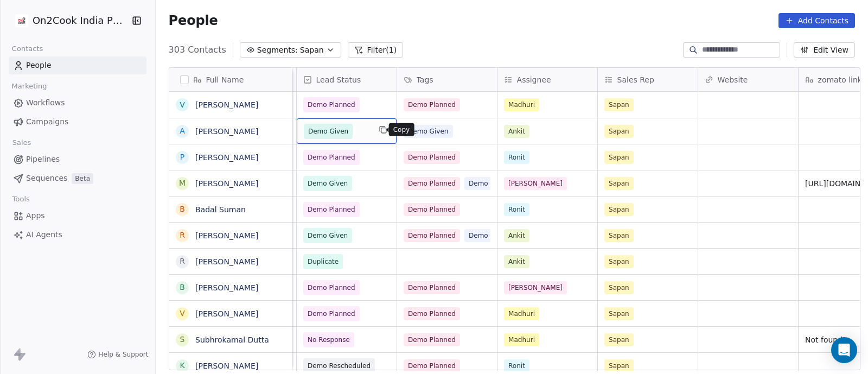 The height and width of the screenshot is (374, 868). What do you see at coordinates (733, 80) in the screenshot?
I see `span: Website` at bounding box center [733, 80].